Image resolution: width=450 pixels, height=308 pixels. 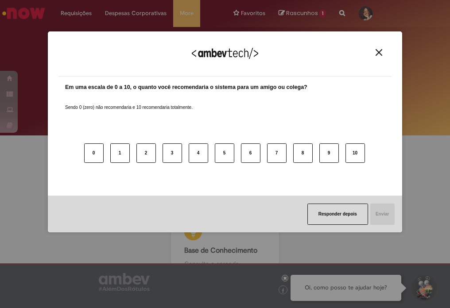 I want to click on button: 6, so click(x=251, y=153).